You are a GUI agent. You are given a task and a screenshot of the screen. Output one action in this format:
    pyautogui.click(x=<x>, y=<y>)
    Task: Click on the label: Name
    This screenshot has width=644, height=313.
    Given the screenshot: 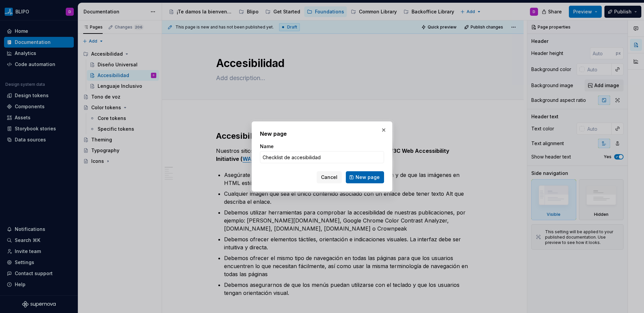 What is the action you would take?
    pyautogui.click(x=267, y=147)
    